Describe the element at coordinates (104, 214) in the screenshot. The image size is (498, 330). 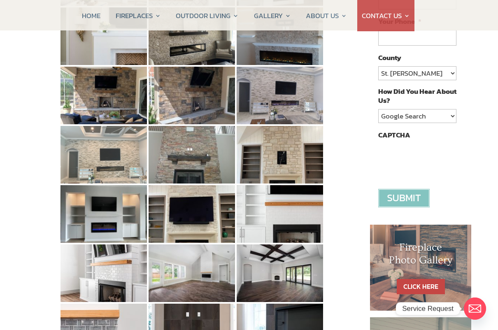
I see `img: 13` at that location.